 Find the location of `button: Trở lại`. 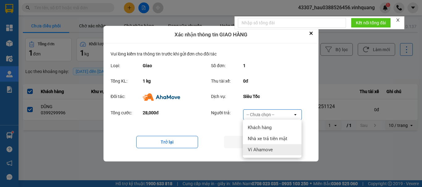

button: Trở lại is located at coordinates (167, 142).